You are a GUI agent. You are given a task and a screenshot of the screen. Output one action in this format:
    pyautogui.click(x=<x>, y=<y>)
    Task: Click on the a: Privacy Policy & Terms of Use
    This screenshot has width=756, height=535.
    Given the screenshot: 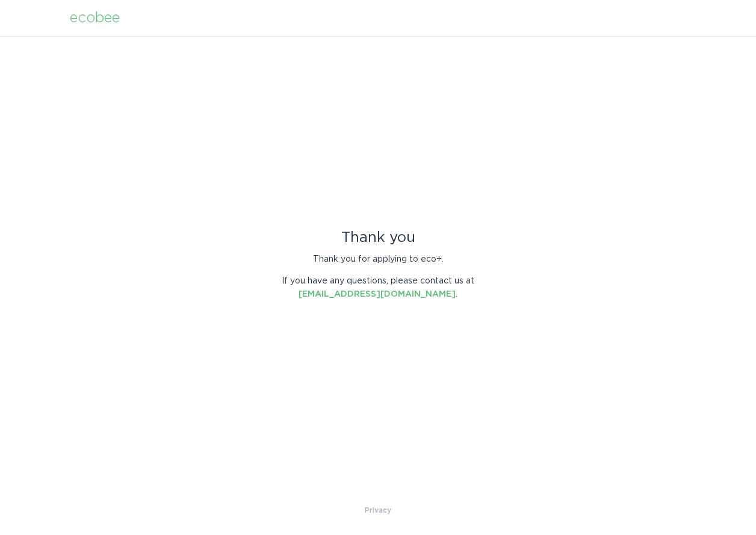 What is the action you would take?
    pyautogui.click(x=378, y=511)
    